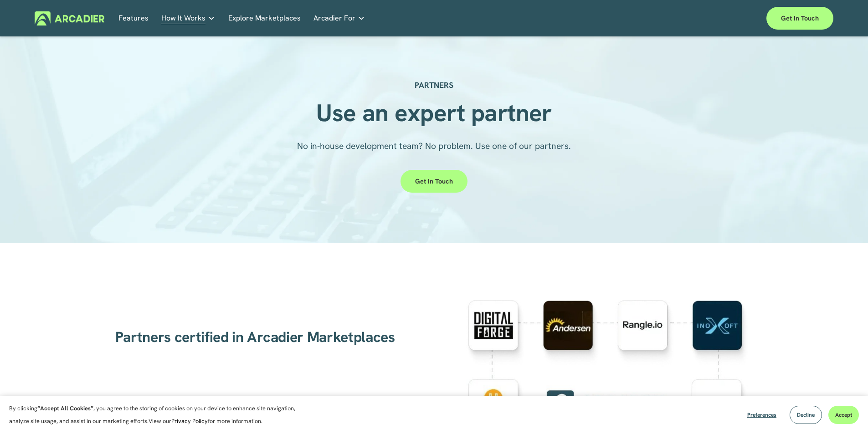  I want to click on strong: Use an expert partner, so click(434, 113).